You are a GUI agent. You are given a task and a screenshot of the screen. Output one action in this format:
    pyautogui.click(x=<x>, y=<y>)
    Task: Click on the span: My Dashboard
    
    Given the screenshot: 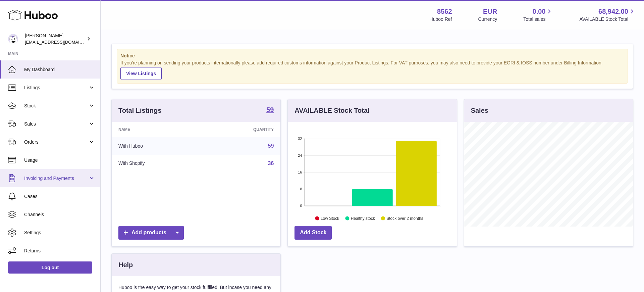 What is the action you would take?
    pyautogui.click(x=59, y=70)
    